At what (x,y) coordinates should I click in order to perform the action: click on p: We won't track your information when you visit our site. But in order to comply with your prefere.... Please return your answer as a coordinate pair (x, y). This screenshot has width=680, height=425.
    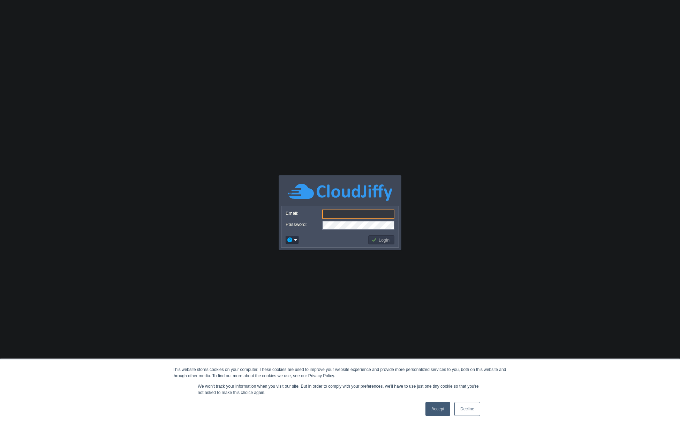
    Looking at the image, I should click on (340, 389).